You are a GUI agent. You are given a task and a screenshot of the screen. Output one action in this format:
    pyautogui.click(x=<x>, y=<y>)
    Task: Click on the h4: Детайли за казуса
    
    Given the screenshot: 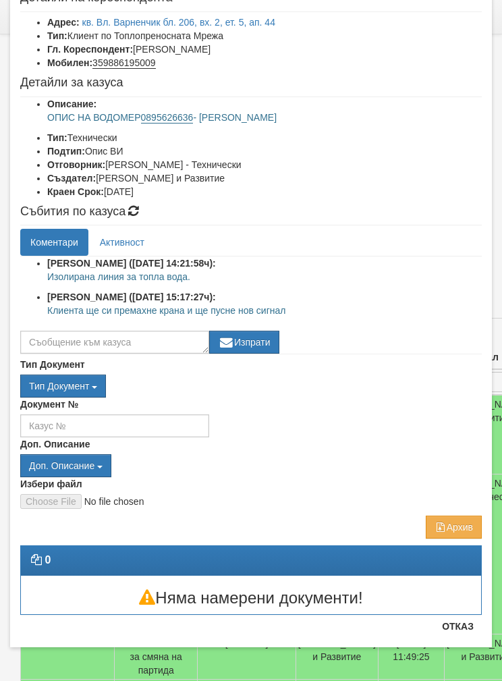 What is the action you would take?
    pyautogui.click(x=251, y=83)
    